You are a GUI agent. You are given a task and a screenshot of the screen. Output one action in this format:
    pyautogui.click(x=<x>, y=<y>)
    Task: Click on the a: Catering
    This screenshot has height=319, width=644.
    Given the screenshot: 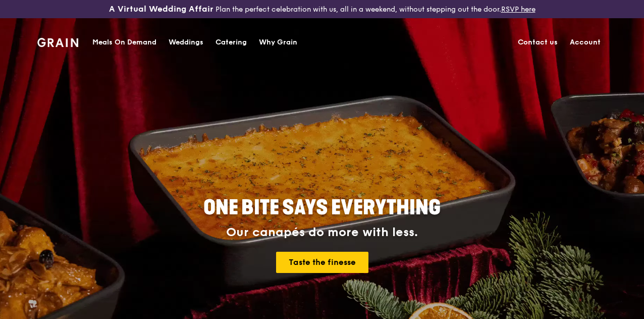 What is the action you would take?
    pyautogui.click(x=232, y=42)
    